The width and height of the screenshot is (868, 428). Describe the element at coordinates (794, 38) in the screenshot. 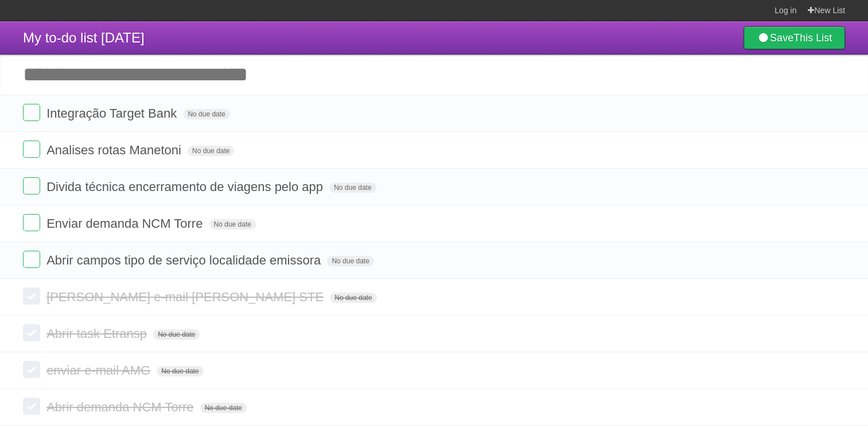

I see `a: SaveThis List` at that location.